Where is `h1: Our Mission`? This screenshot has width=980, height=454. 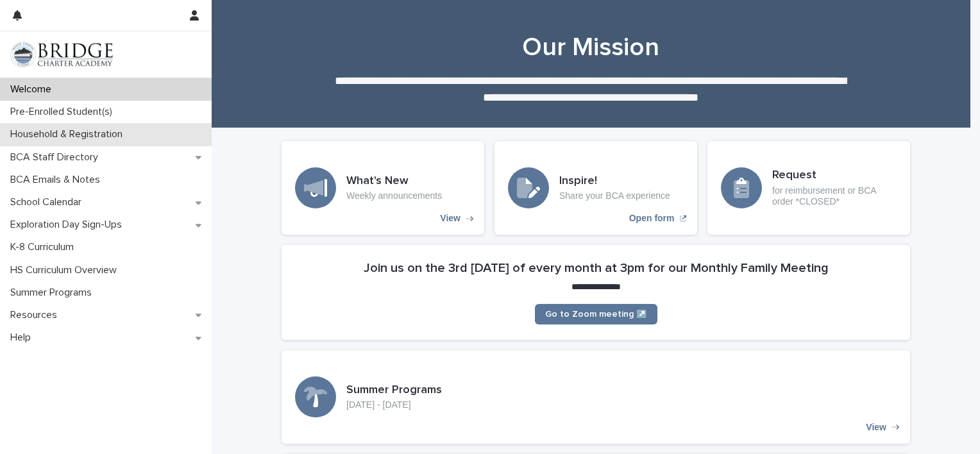 h1: Our Mission is located at coordinates (591, 47).